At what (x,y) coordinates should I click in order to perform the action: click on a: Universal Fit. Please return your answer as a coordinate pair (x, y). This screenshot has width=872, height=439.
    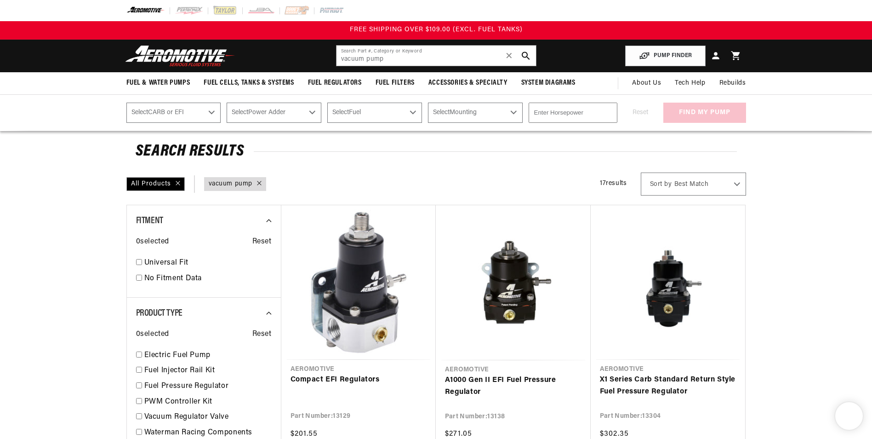
    Looking at the image, I should click on (208, 263).